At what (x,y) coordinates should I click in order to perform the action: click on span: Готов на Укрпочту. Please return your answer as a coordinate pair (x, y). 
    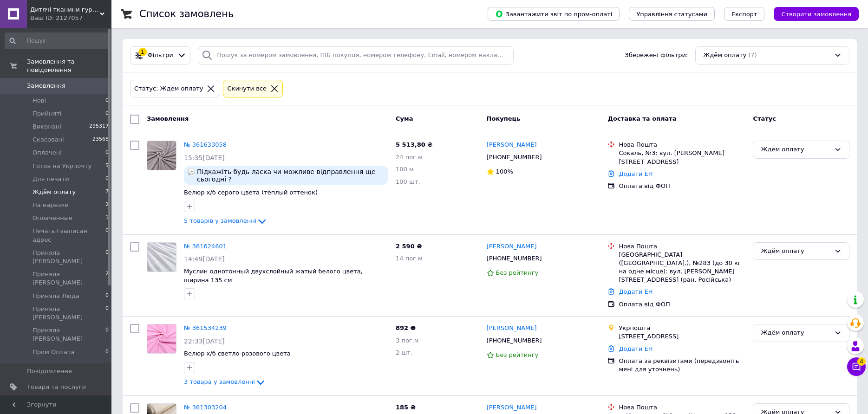
    Looking at the image, I should click on (62, 166).